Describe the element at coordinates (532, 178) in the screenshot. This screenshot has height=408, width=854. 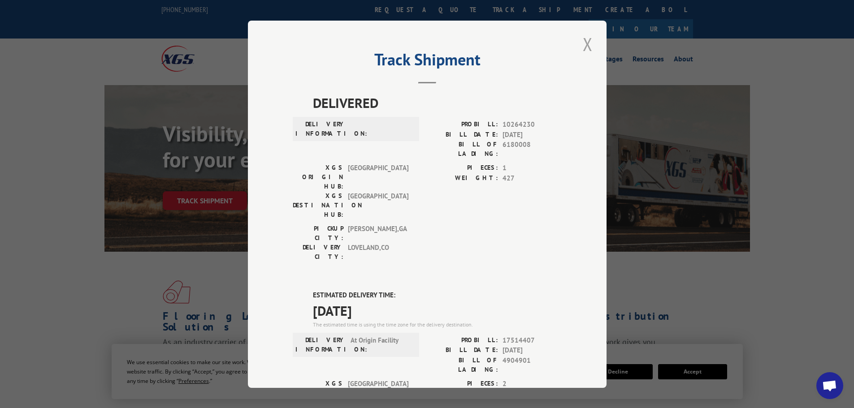
I see `span: 427` at that location.